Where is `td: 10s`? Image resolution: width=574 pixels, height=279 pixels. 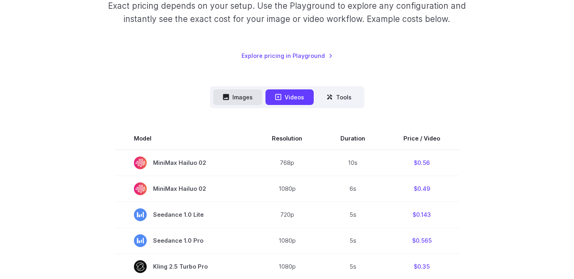 td: 10s is located at coordinates (353, 163).